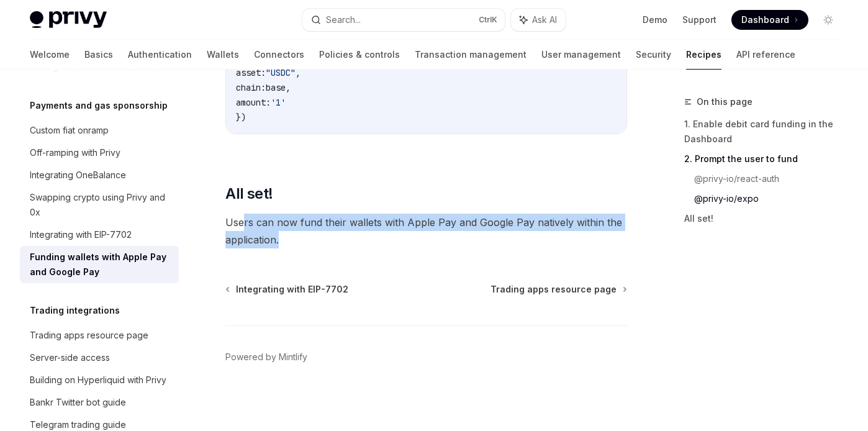  Describe the element at coordinates (765, 20) in the screenshot. I see `span: Dashboard` at that location.